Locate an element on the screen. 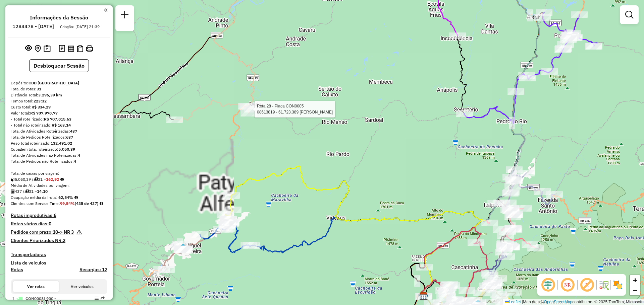 This screenshot has width=644, height=305. h4: Informações da Sessão is located at coordinates (59, 17).